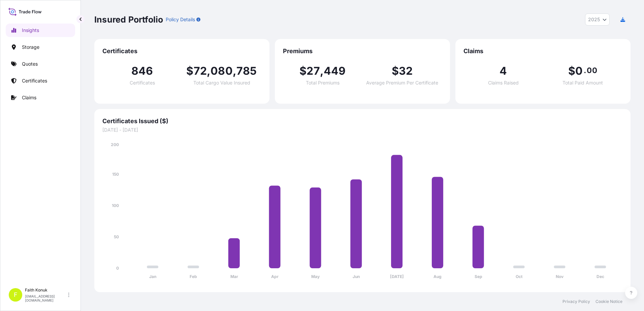  I want to click on tspan: Nov, so click(560, 277).